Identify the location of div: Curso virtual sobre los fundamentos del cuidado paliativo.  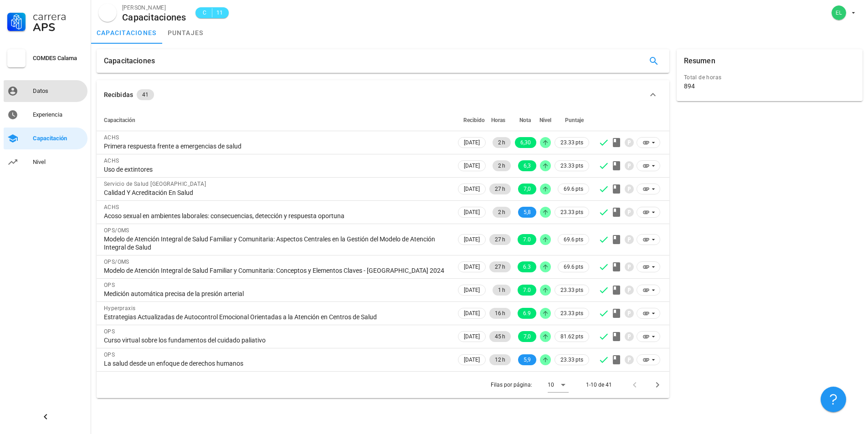
(276, 341).